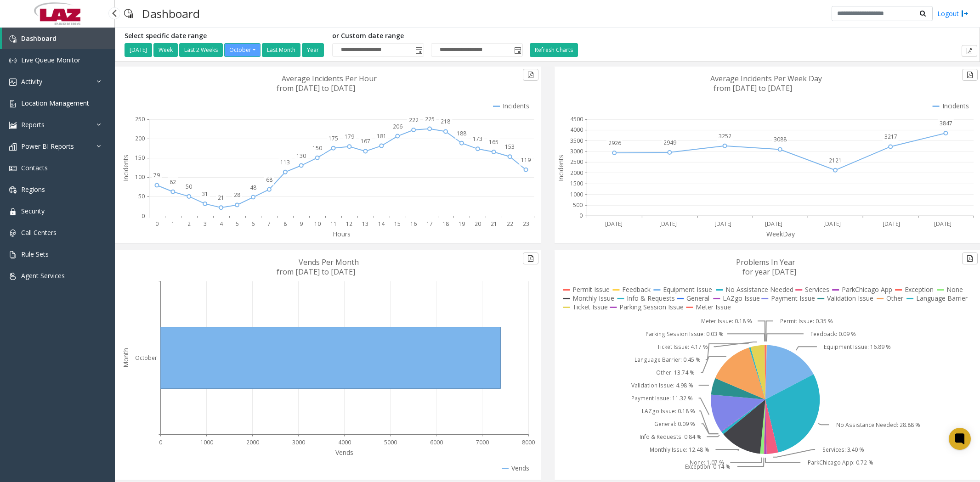 The width and height of the screenshot is (980, 482). What do you see at coordinates (313, 50) in the screenshot?
I see `button: Year` at bounding box center [313, 50].